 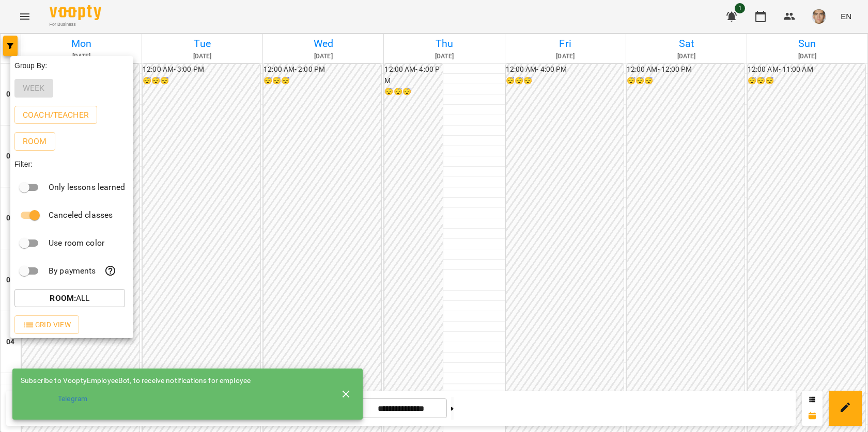 I want to click on button: Coach/Teacher, so click(x=56, y=116).